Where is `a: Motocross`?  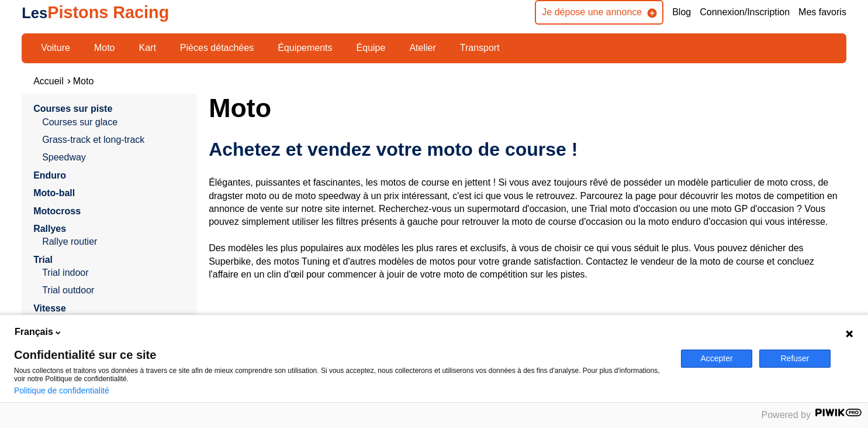
a: Motocross is located at coordinates (57, 211).